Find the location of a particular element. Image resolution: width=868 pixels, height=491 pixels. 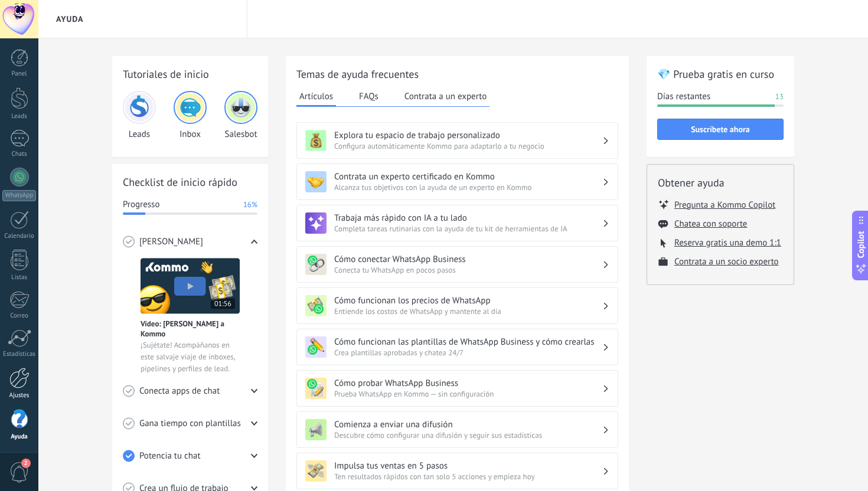

span: Suscríbete ahora is located at coordinates (720, 129).